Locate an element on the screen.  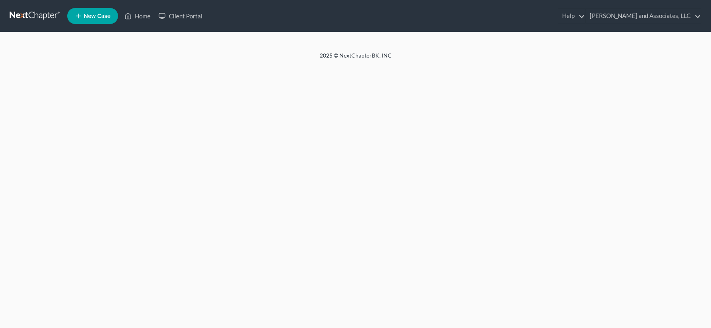
a: Client Portal is located at coordinates (180, 16).